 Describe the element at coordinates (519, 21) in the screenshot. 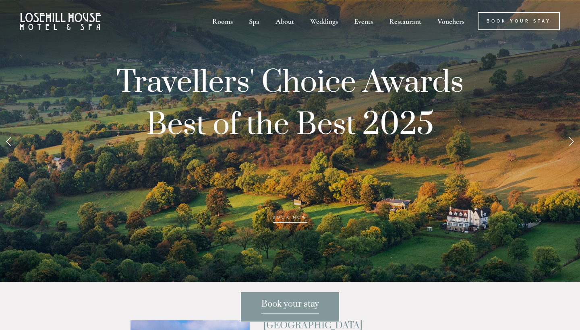

I see `a: Book Your Stay` at that location.